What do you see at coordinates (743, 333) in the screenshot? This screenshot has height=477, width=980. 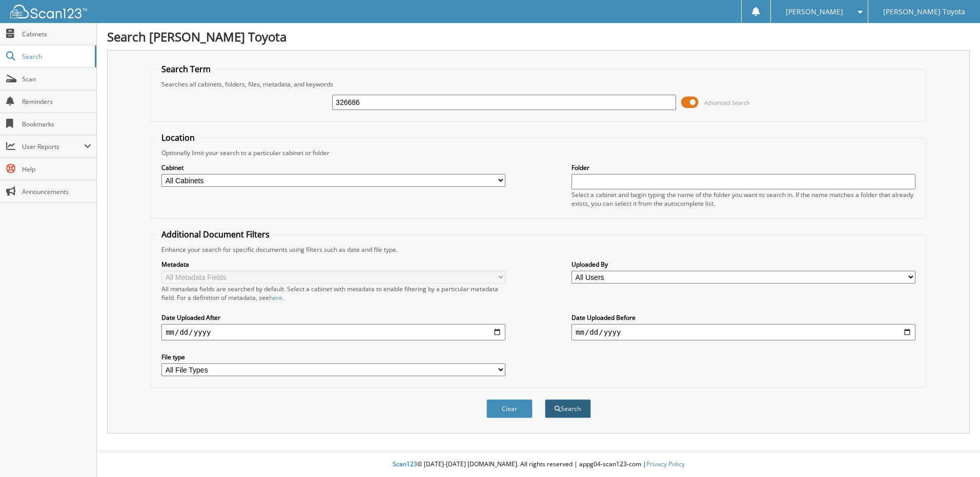 I see `input: end` at bounding box center [743, 333].